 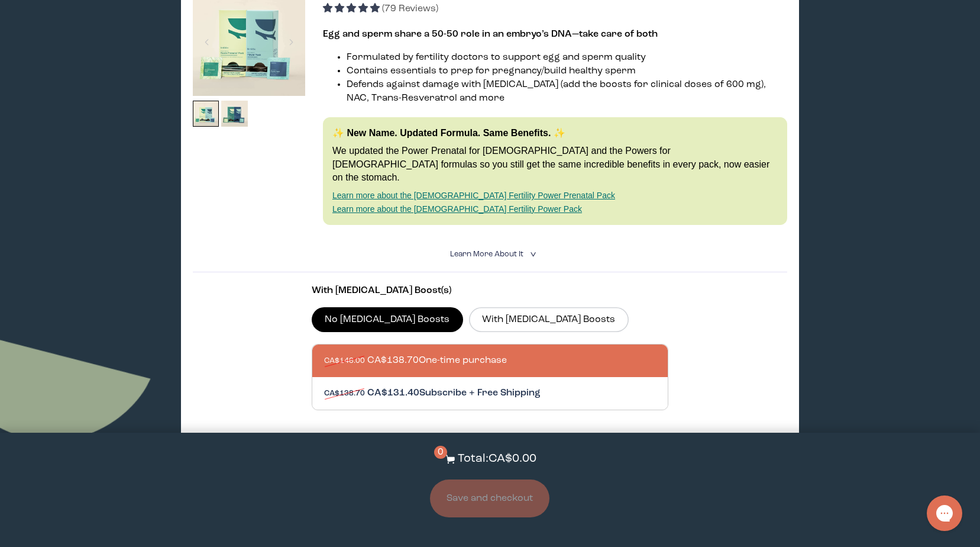 I want to click on button: Gorgias live chat, so click(x=24, y=22).